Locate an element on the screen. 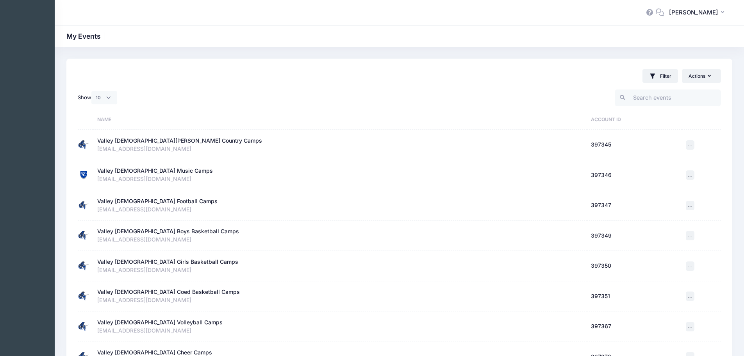  button: Filter is located at coordinates (660, 76).